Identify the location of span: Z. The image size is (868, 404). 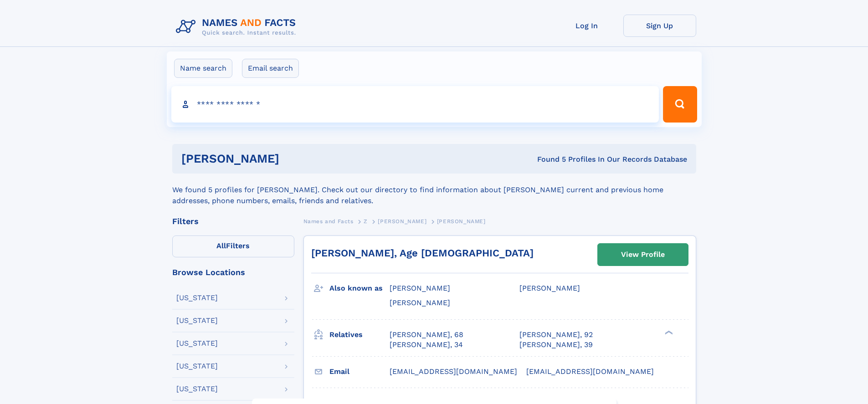
(366, 221).